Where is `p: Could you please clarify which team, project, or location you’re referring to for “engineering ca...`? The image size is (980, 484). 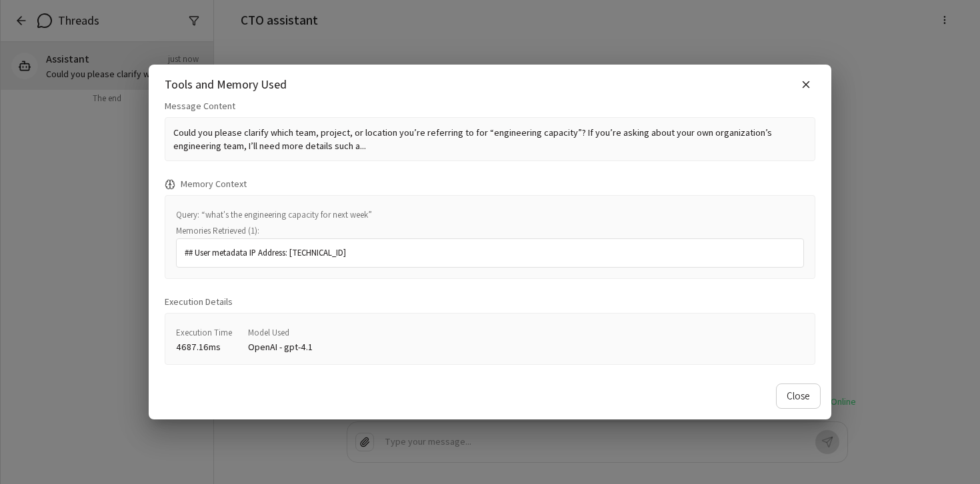 p: Could you please clarify which team, project, or location you’re referring to for “engineering ca... is located at coordinates (490, 140).